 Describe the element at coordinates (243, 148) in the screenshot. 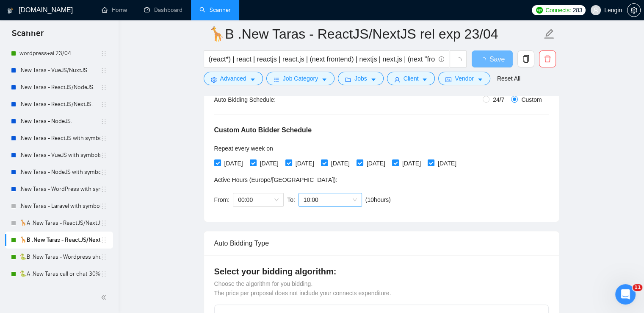

I see `span: Repeat every week on` at that location.